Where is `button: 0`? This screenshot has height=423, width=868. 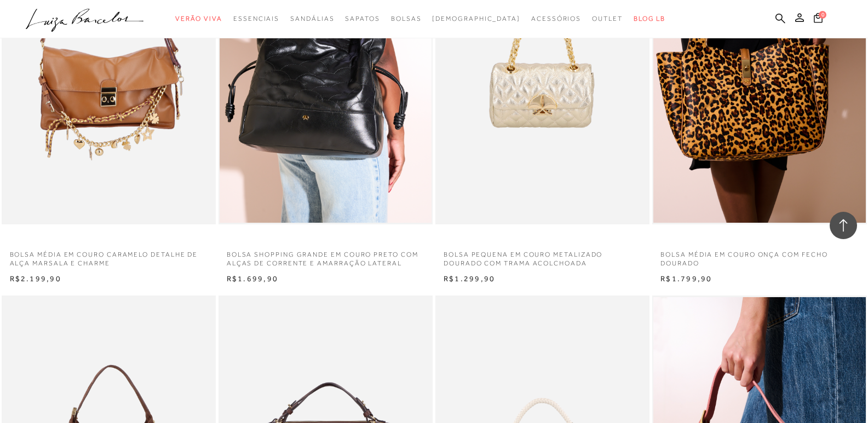
button: 0 is located at coordinates (818, 19).